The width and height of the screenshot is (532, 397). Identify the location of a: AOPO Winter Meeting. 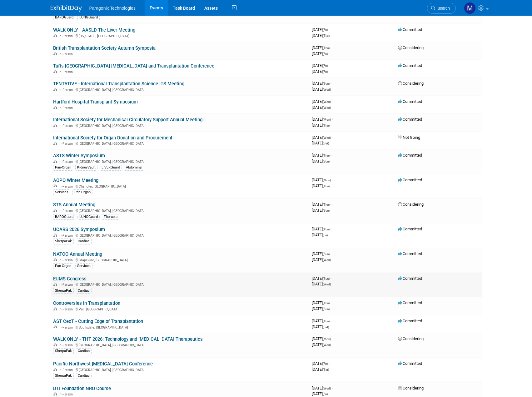
(76, 181).